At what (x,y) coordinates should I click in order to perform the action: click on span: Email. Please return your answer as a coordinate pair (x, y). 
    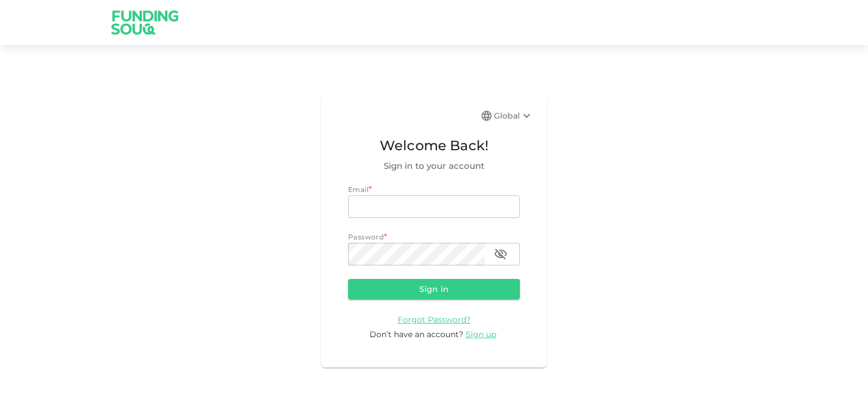
    Looking at the image, I should click on (359, 189).